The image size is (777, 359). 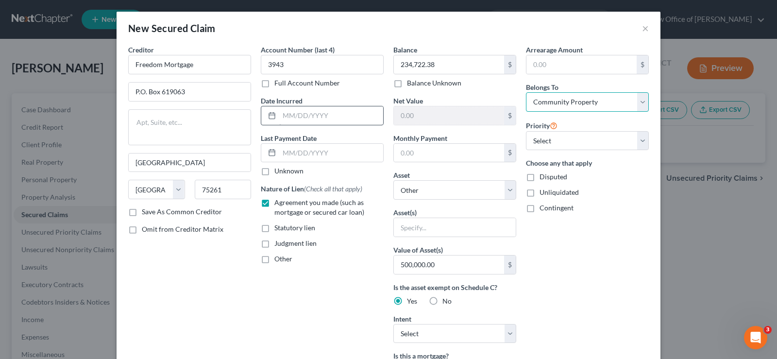 I want to click on label: Value of Asset(s), so click(x=418, y=250).